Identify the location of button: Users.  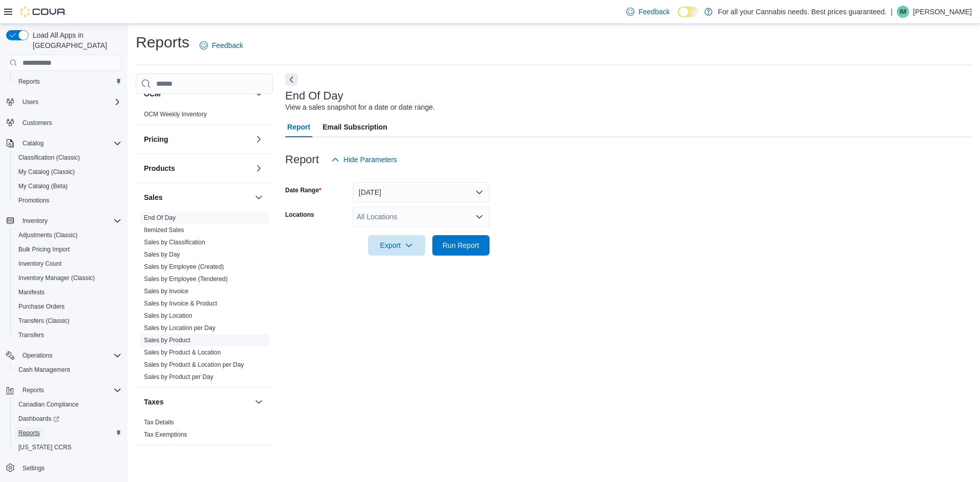
(64, 102).